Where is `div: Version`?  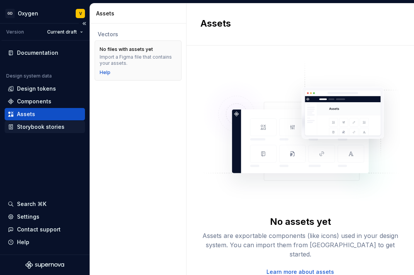 div: Version is located at coordinates (15, 32).